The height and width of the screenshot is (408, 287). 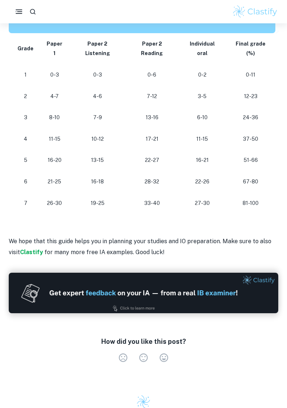 I want to click on p: 16-20, so click(x=54, y=160).